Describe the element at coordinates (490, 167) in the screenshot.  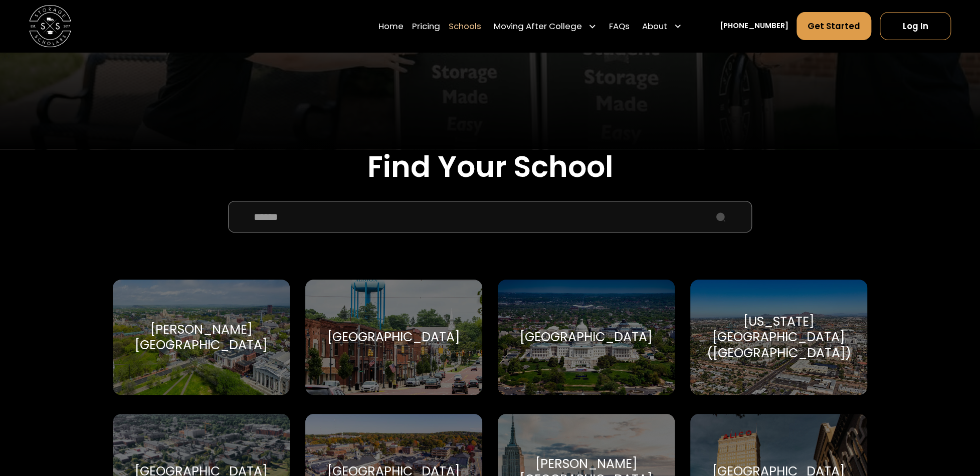
I see `h2: Find Your School` at that location.